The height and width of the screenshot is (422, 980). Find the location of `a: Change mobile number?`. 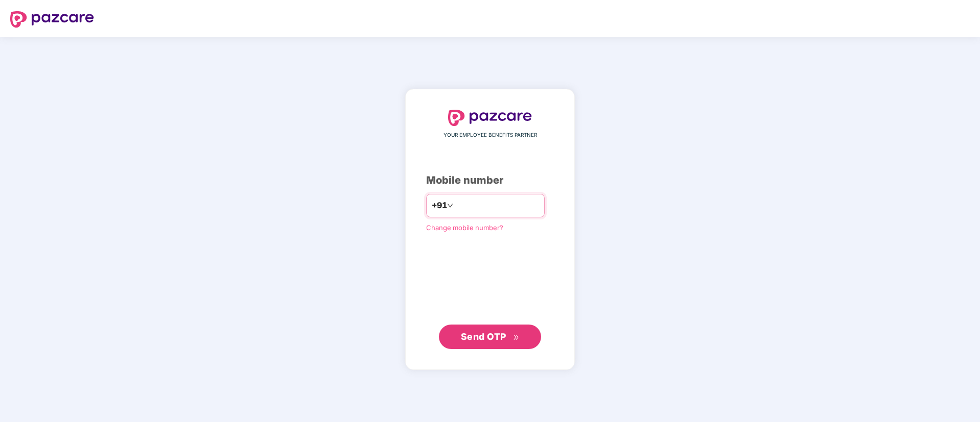

a: Change mobile number? is located at coordinates (464, 228).